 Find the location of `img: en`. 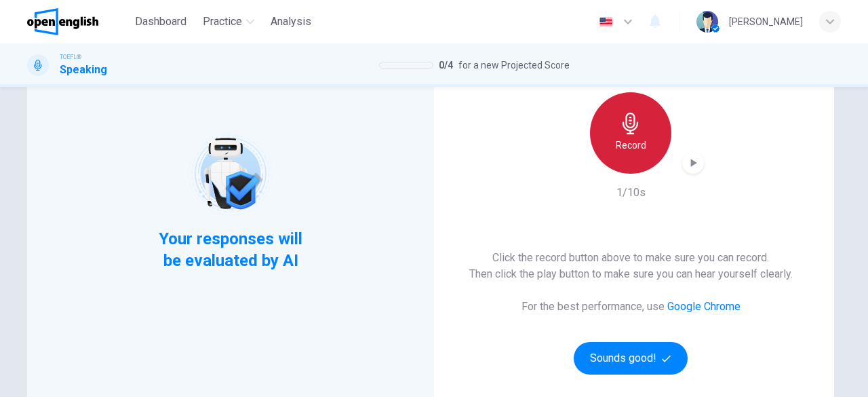

img: en is located at coordinates (606, 22).